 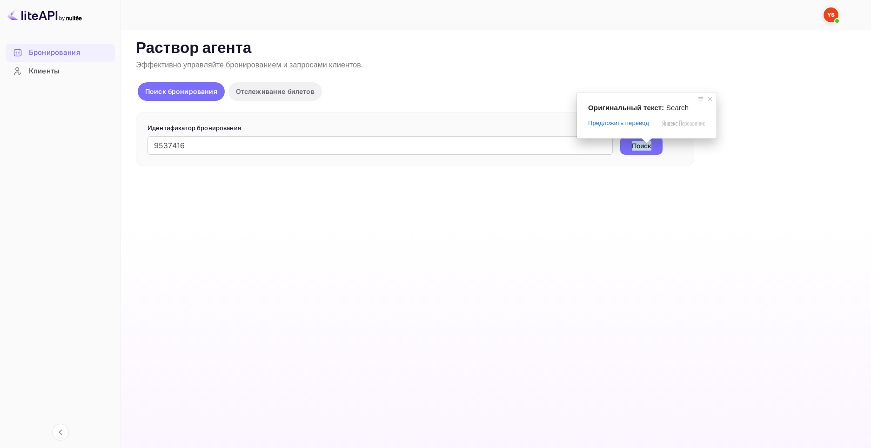 What do you see at coordinates (380, 146) in the screenshot?
I see `input: Введите идентификатор бронирования (например, 63782194)` at bounding box center [380, 146].